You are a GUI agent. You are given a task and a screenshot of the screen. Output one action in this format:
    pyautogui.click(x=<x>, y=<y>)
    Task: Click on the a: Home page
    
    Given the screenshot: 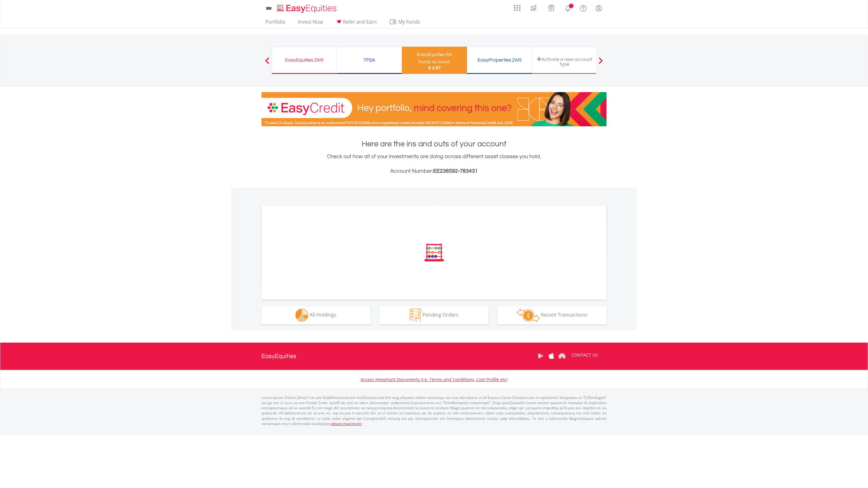 What is the action you would take?
    pyautogui.click(x=306, y=8)
    